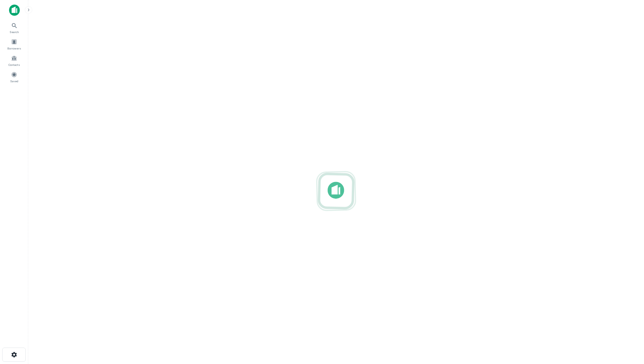 The image size is (644, 364). I want to click on div: Contacts, so click(14, 61).